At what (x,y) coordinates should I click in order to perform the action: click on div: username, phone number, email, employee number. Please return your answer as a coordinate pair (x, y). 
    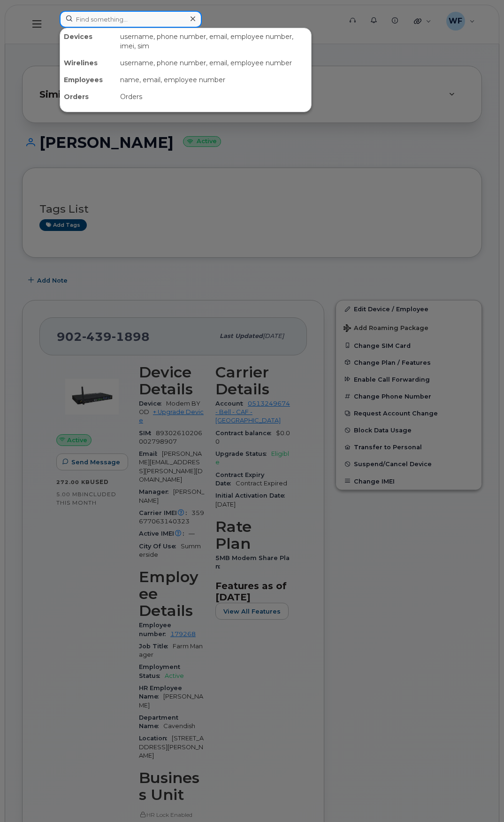
    Looking at the image, I should click on (214, 63).